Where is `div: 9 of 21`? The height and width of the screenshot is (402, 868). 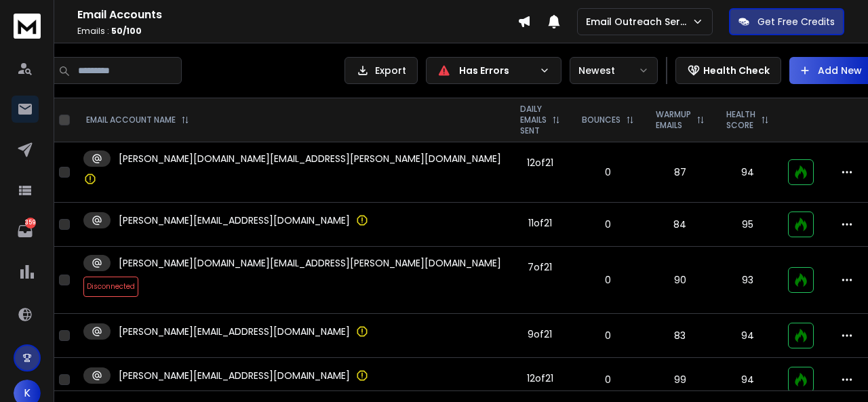
div: 9 of 21 is located at coordinates (540, 334).